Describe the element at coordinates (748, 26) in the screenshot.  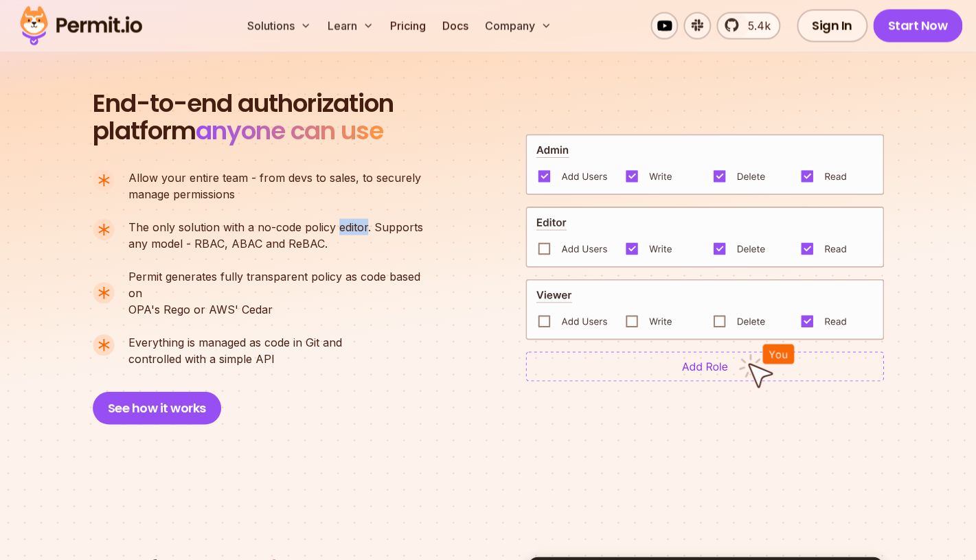
I see `a: 5.4k` at that location.